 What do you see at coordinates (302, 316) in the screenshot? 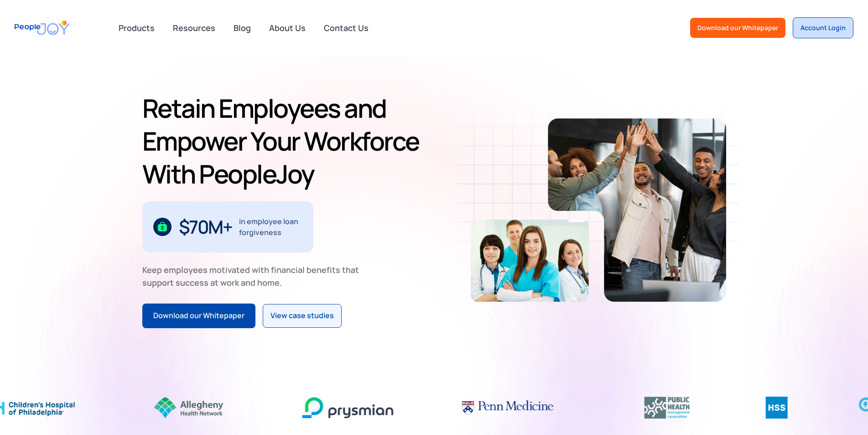
I see `a: View case studies` at bounding box center [302, 316].